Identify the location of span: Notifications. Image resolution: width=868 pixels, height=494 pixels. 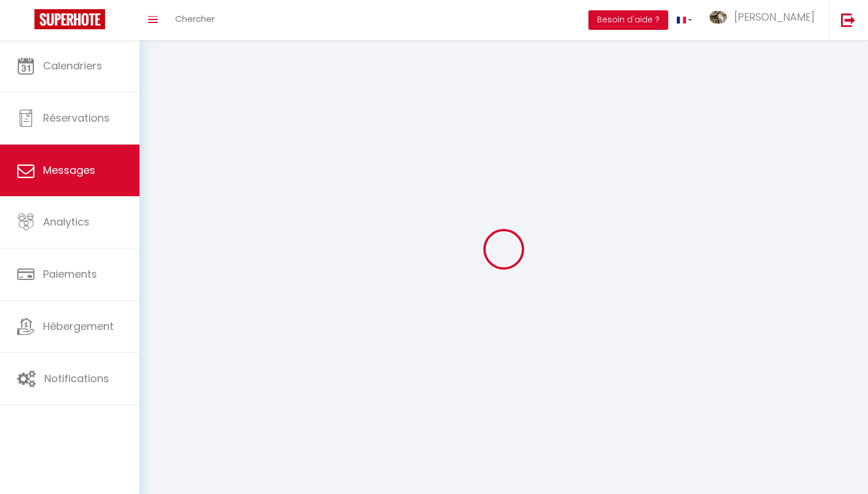
(77, 378).